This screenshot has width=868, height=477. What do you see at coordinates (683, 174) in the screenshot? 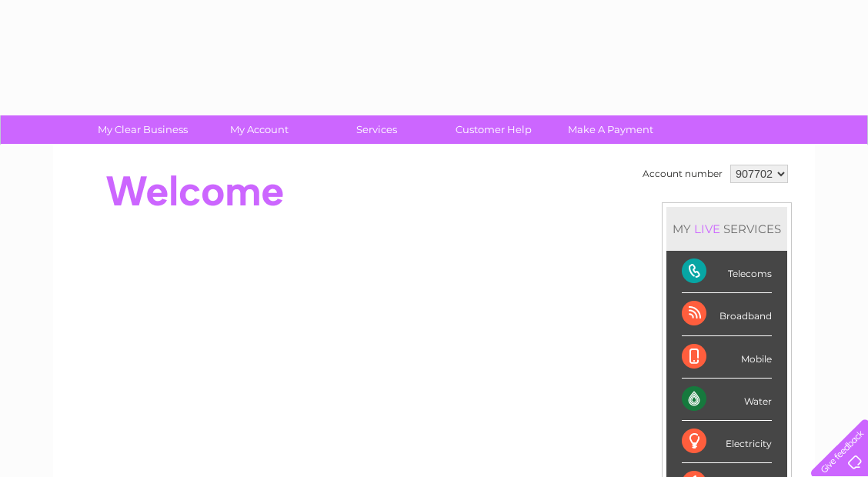
I see `td: Account number` at bounding box center [683, 174].